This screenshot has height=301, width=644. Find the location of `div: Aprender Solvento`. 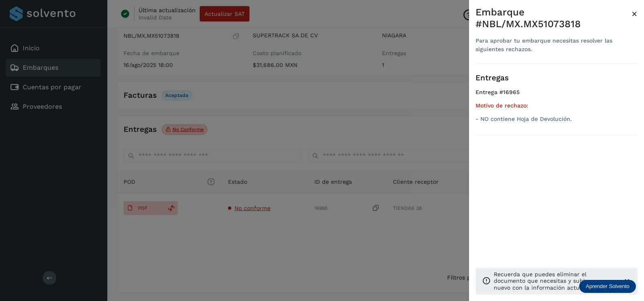

div: Aprender Solvento is located at coordinates (607, 286).